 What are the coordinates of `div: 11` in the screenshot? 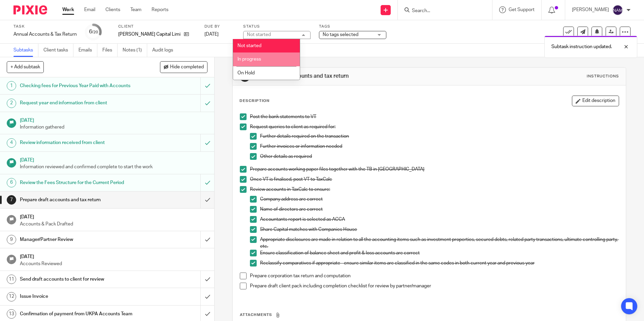 It's located at (11, 279).